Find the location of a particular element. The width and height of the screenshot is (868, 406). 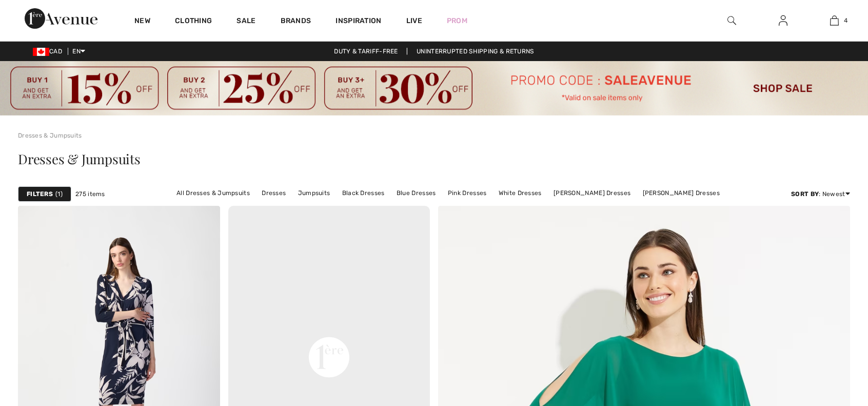

strong: Filters is located at coordinates (40, 194).